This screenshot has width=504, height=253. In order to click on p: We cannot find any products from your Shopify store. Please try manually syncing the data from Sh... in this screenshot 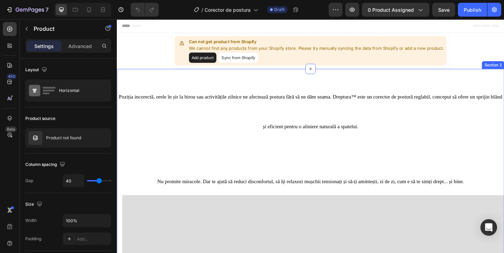, I will do `click(214, 31)`.